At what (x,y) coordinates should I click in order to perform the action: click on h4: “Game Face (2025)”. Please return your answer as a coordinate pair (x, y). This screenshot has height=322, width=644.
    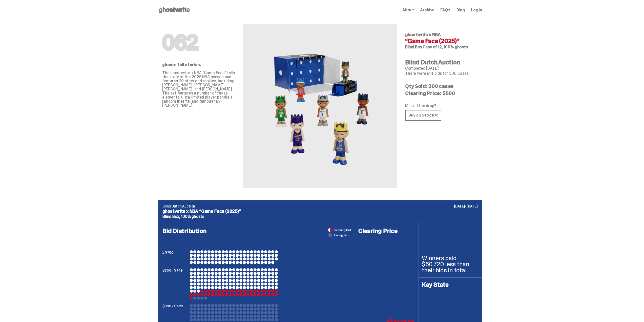
    Looking at the image, I should click on (442, 41).